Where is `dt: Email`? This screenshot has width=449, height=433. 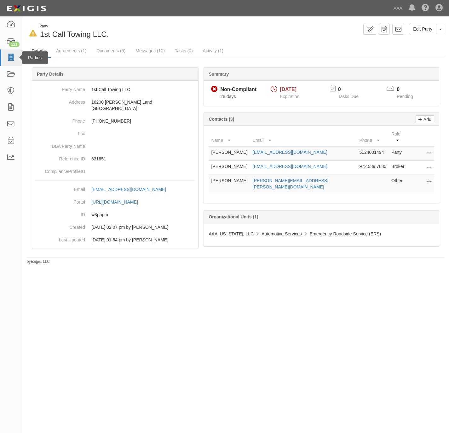
dt: Email is located at coordinates (60, 188).